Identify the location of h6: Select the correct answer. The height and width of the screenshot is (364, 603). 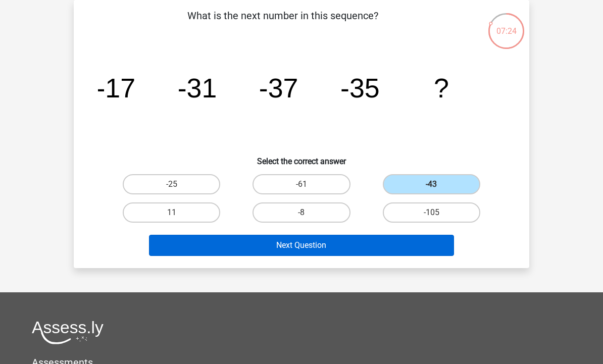
(302, 157).